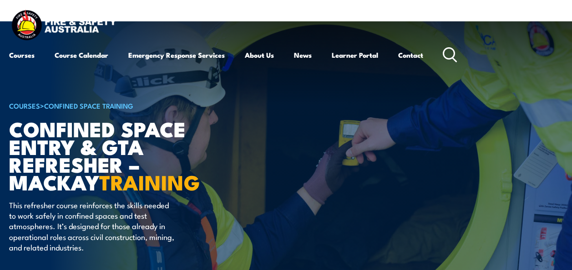 The width and height of the screenshot is (572, 270). I want to click on a: Emergency Response Services, so click(177, 55).